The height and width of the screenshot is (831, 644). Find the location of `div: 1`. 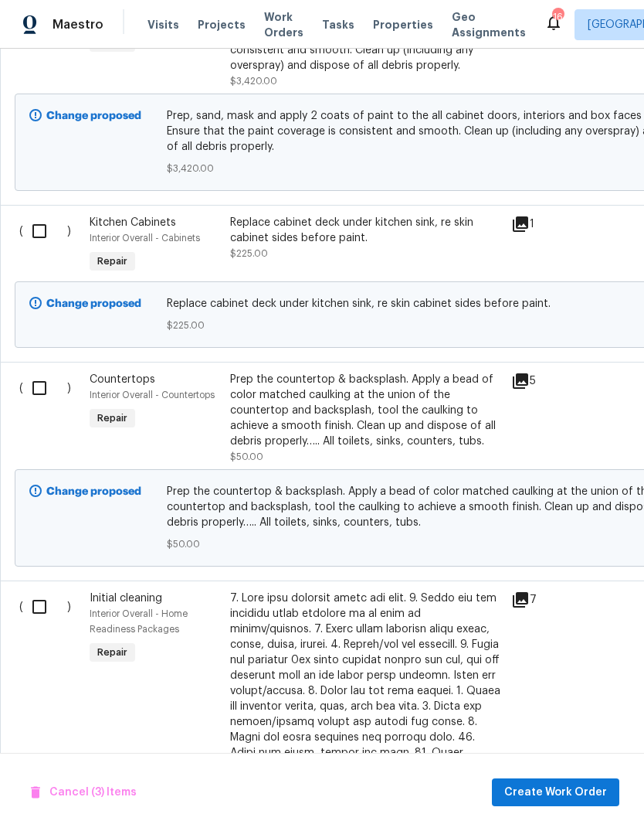

div: 1 is located at coordinates (542, 224).